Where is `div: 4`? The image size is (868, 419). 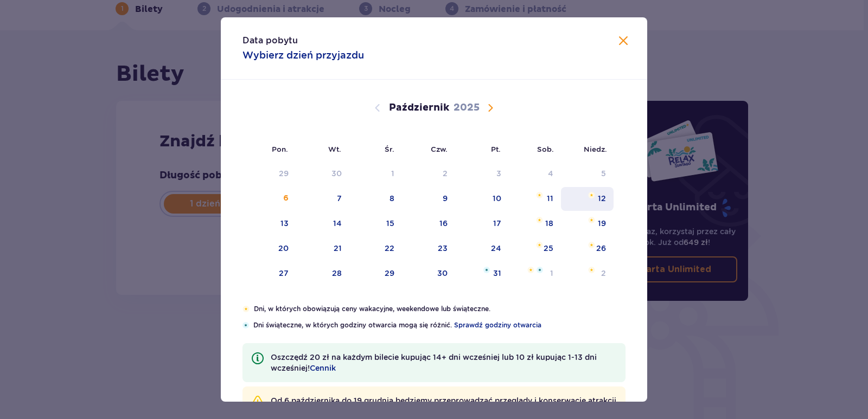 div: 4 is located at coordinates (550, 174).